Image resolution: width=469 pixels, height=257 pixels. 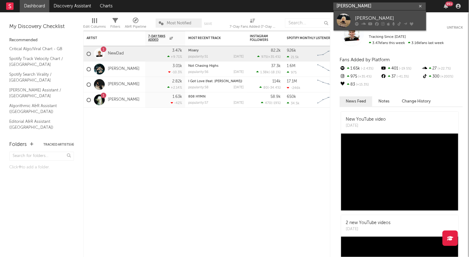 What do you see at coordinates (216, 66) in the screenshot?
I see `div: Not Chasing Highs` at bounding box center [216, 66].